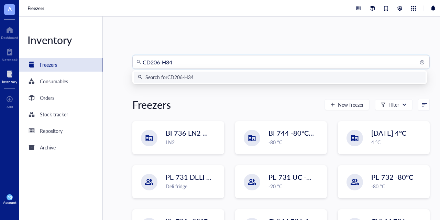 The height and width of the screenshot is (220, 440). What do you see at coordinates (10, 54) in the screenshot?
I see `a: Notebook` at bounding box center [10, 54].